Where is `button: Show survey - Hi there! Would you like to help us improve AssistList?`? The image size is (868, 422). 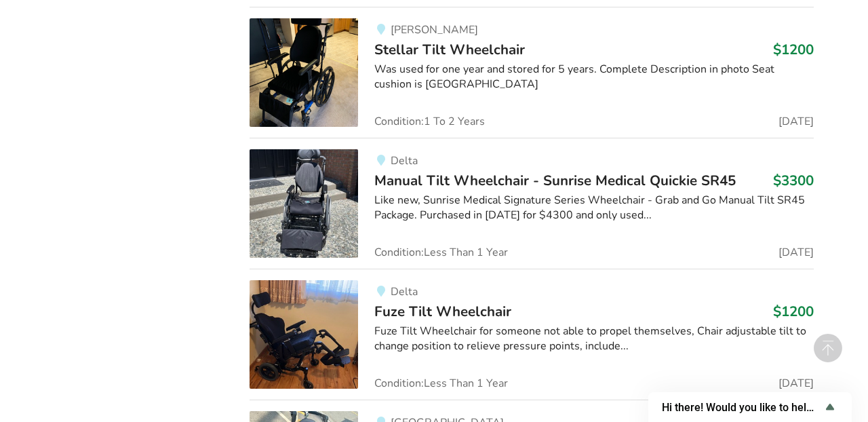
button: Show survey - Hi there! Would you like to help us improve AssistList? is located at coordinates (750, 407).